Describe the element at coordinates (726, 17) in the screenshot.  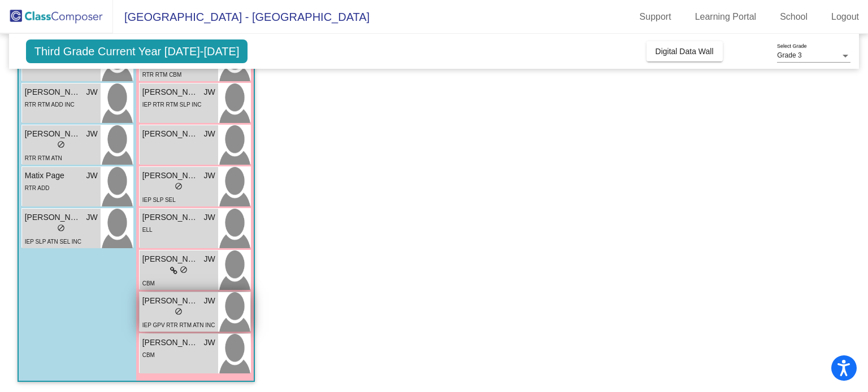
I see `a: Learning Portal` at that location.